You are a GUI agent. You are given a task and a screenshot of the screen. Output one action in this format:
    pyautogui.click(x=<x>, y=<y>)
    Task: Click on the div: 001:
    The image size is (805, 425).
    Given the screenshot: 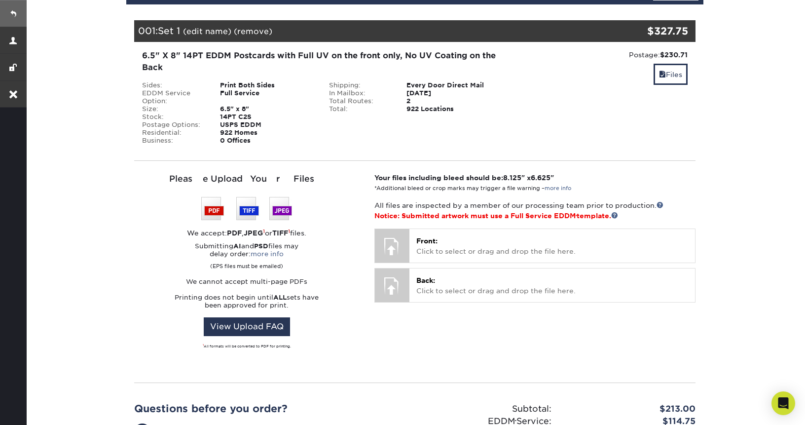 What is the action you would take?
    pyautogui.click(x=368, y=31)
    